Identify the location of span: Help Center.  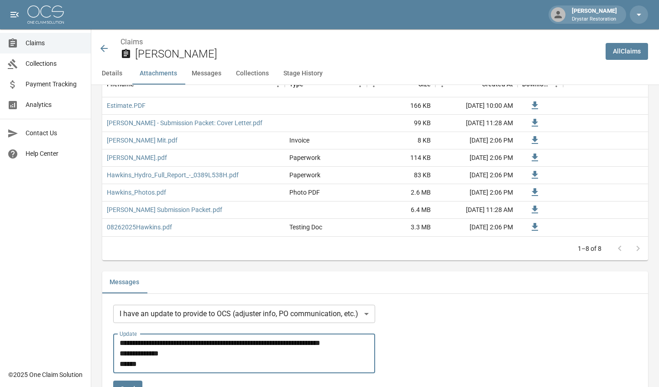
(54, 153).